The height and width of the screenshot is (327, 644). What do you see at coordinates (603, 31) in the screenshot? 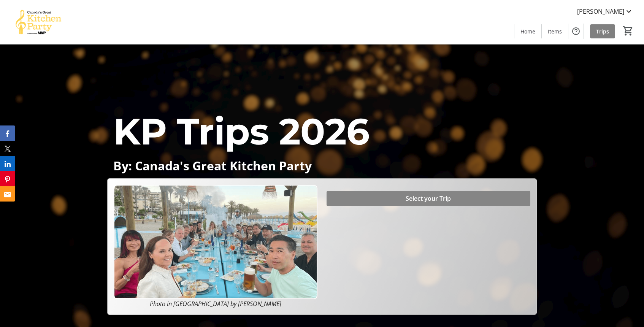
I see `span: Trips` at bounding box center [603, 31].